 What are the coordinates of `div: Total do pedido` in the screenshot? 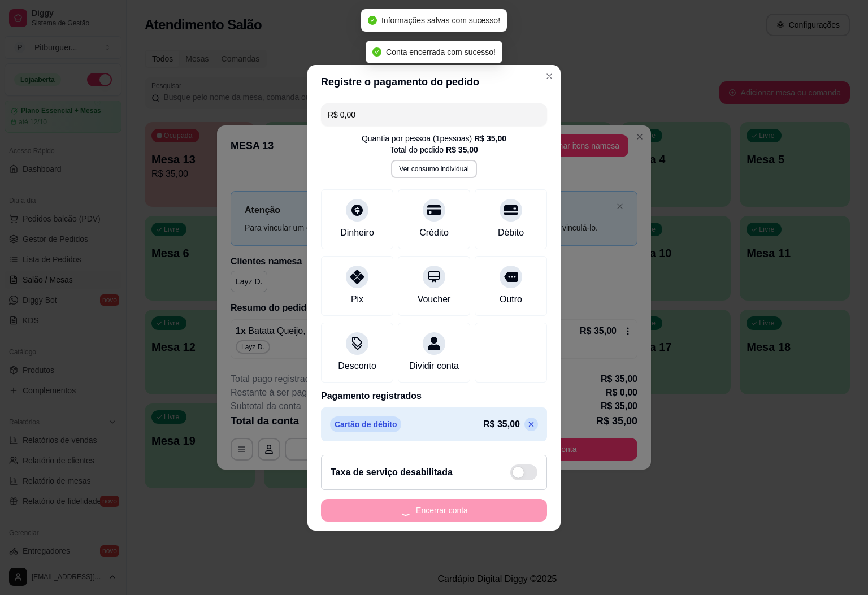 It's located at (434, 150).